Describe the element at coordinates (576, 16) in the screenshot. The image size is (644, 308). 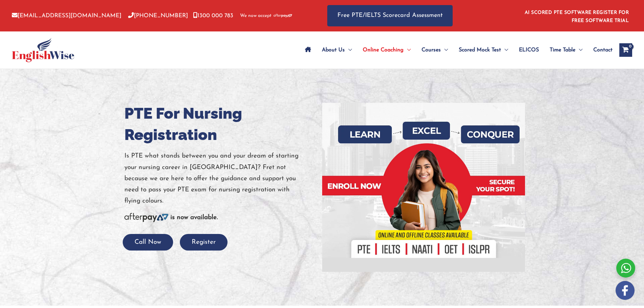
I see `aside: Header Widget 1` at that location.